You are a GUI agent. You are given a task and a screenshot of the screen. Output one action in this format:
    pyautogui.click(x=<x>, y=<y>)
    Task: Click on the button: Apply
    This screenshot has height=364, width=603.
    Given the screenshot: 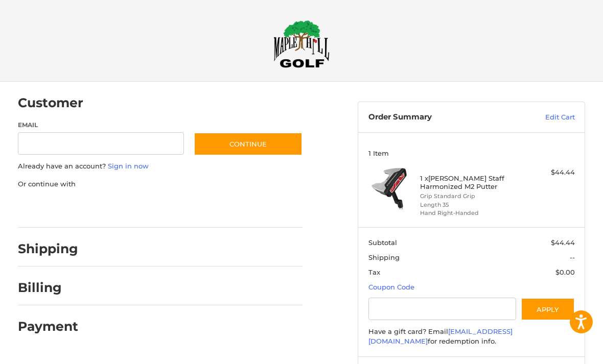 What is the action you would take?
    pyautogui.click(x=548, y=309)
    